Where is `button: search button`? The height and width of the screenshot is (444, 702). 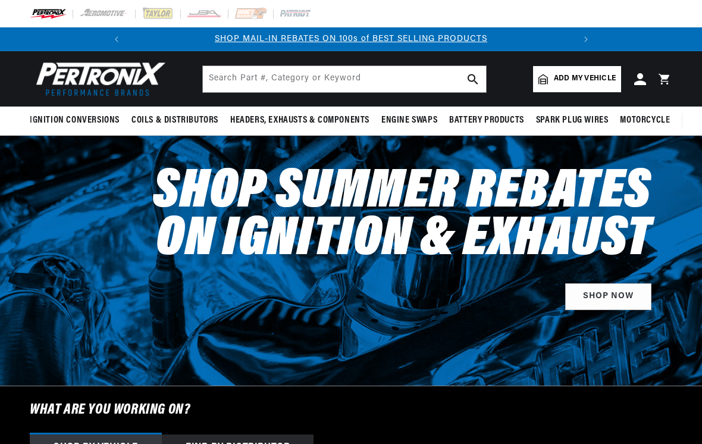 button: search button is located at coordinates (473, 79).